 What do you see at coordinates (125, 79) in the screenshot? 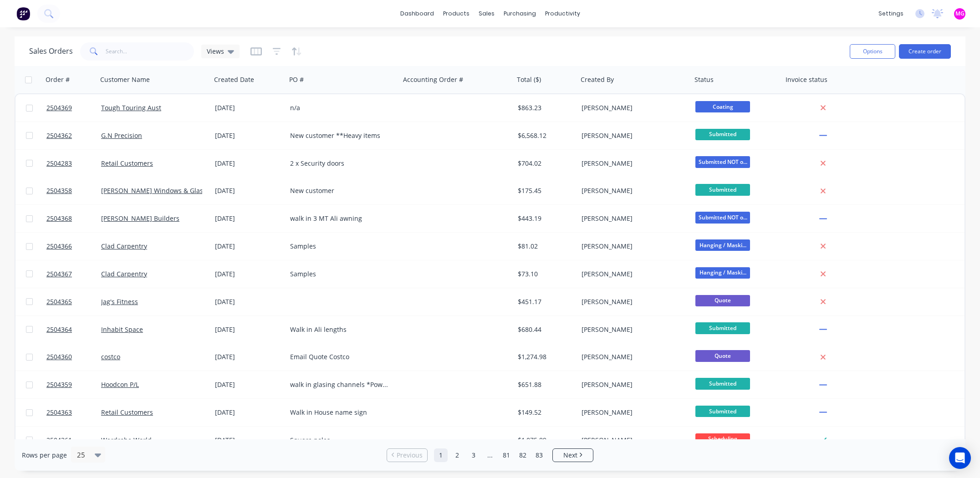
I see `div: Customer Name` at bounding box center [125, 79].